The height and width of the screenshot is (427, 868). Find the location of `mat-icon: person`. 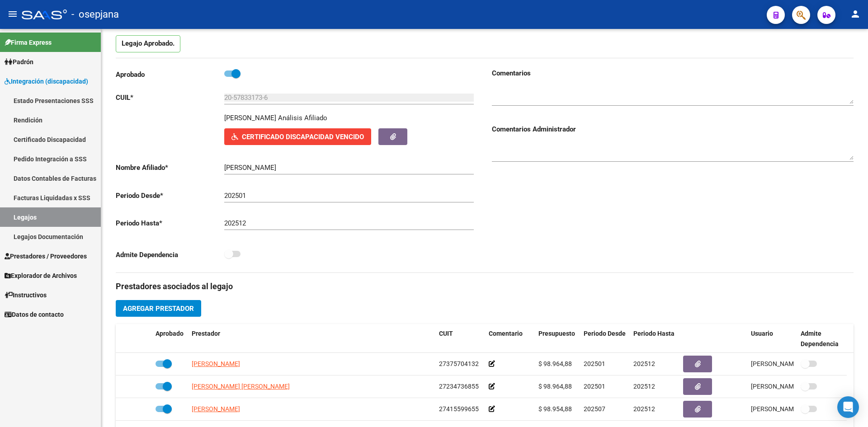

mat-icon: person is located at coordinates (855, 14).